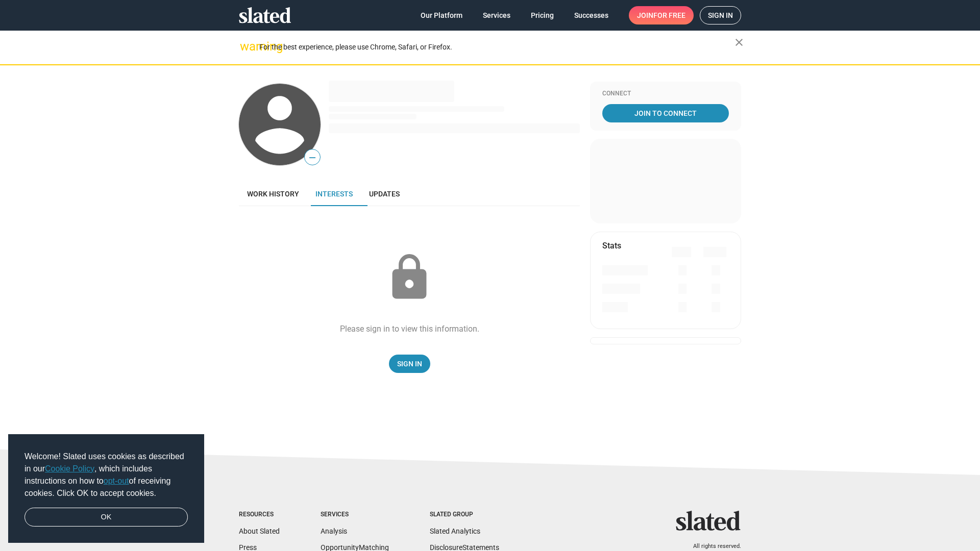  I want to click on a: Services, so click(497, 15).